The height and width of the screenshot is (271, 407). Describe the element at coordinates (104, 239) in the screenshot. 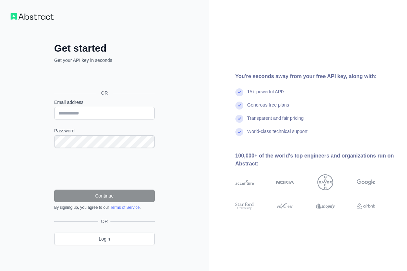

I see `a: Login` at that location.